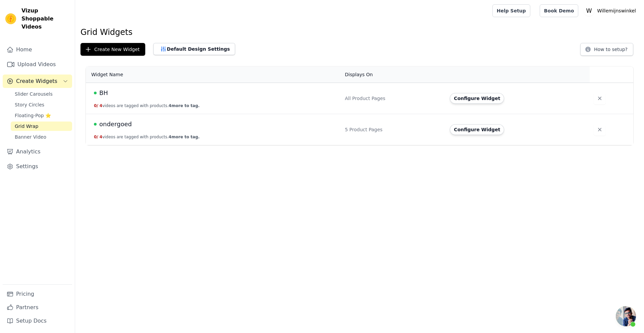 The image size is (644, 333). What do you see at coordinates (589, 11) in the screenshot?
I see `text: W` at bounding box center [589, 11].